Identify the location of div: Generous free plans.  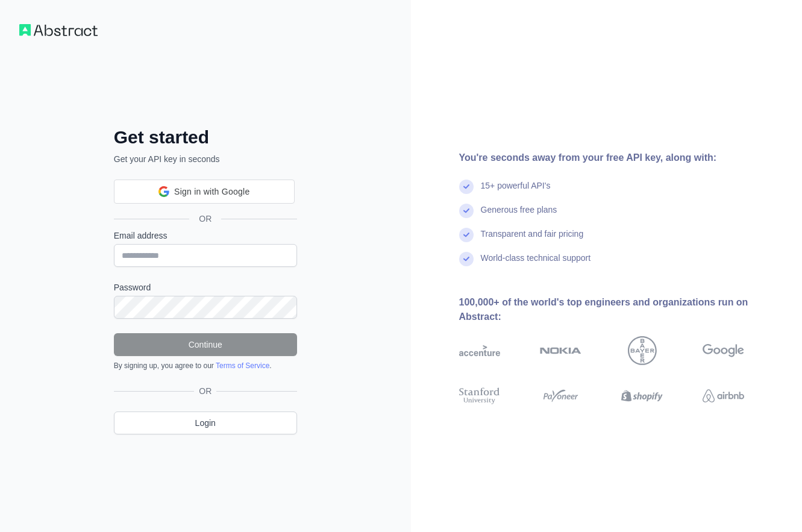
(519, 216).